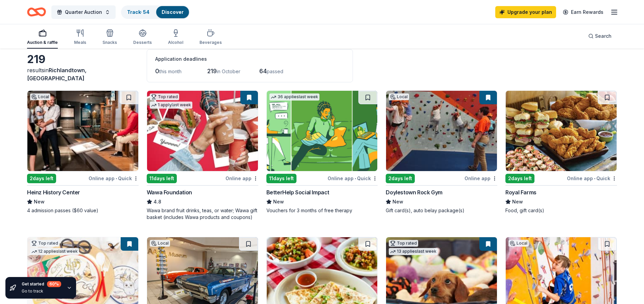  Describe the element at coordinates (441, 131) in the screenshot. I see `img: Image for Doylestown Rock Gym` at that location.